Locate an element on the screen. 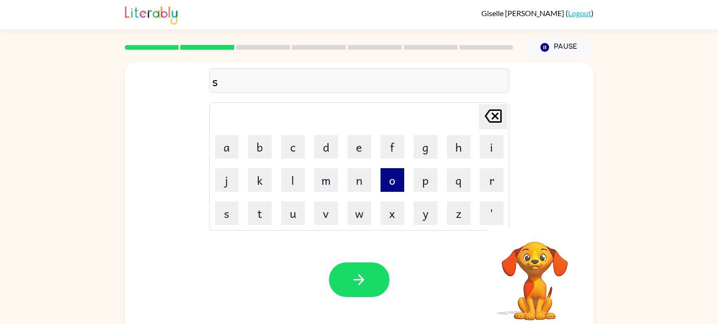  button: u is located at coordinates (293, 213).